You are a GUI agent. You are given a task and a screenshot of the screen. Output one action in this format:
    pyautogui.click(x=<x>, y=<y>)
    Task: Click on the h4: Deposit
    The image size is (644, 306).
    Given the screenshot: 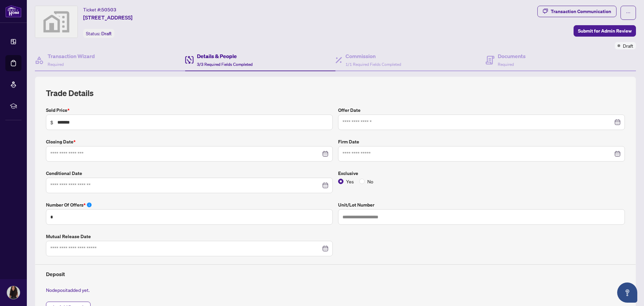 What is the action you would take?
    pyautogui.click(x=335, y=274)
    